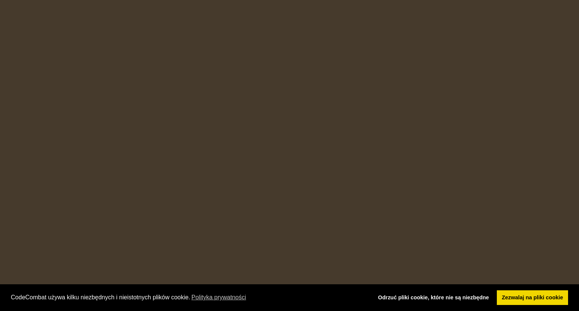 The height and width of the screenshot is (311, 579). Describe the element at coordinates (433, 298) in the screenshot. I see `font: Odrzuć pliki cookie, które nie są niezbędne` at that location.